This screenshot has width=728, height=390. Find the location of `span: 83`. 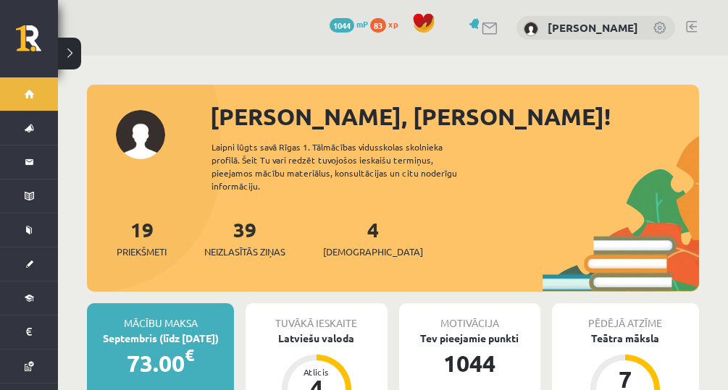

span: 83 is located at coordinates (378, 25).